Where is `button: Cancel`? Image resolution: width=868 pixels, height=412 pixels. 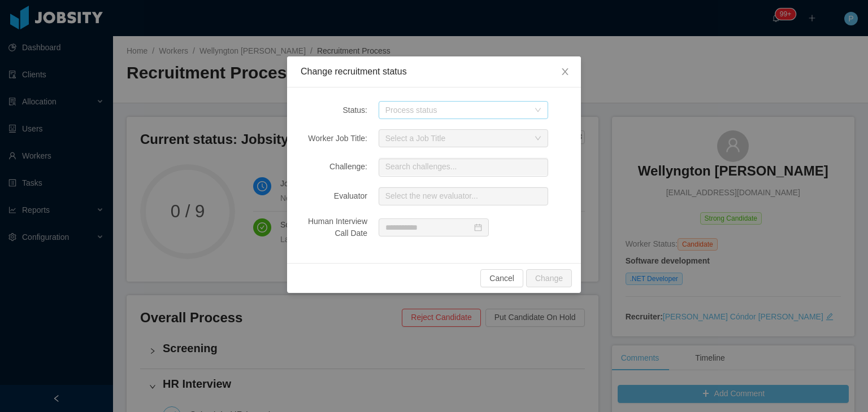 button: Cancel is located at coordinates (501, 278).